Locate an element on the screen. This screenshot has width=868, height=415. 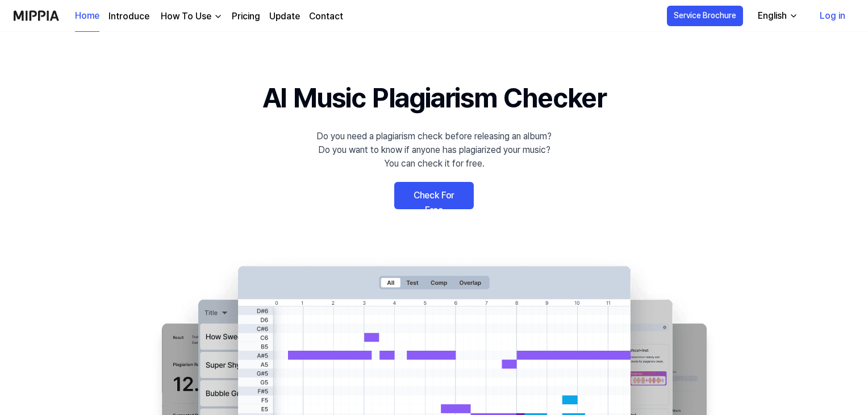
div: How To Use is located at coordinates (186, 16).